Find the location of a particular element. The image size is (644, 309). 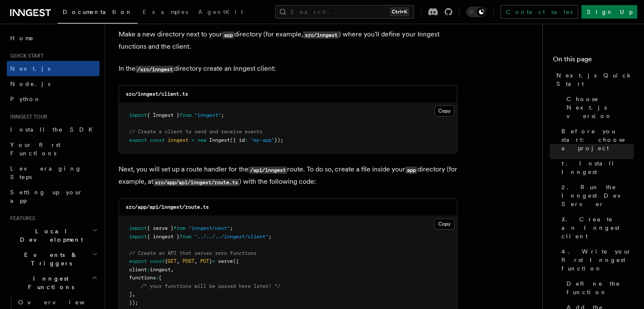

code: src/inngest/client.ts is located at coordinates (156, 94).